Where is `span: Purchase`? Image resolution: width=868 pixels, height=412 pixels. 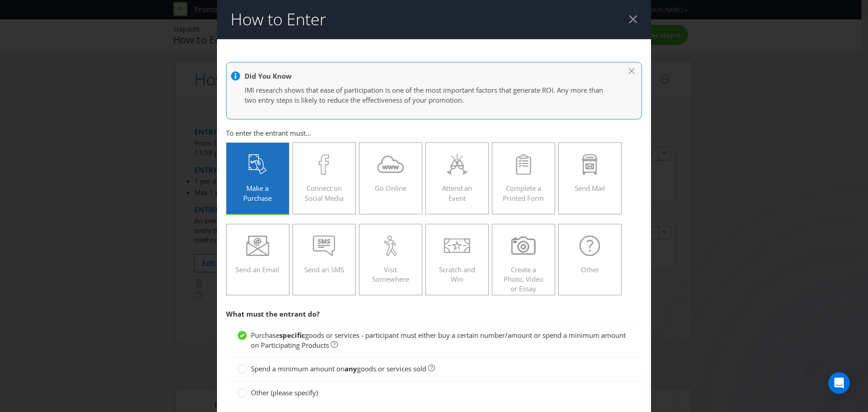
span: Purchase is located at coordinates (265, 335).